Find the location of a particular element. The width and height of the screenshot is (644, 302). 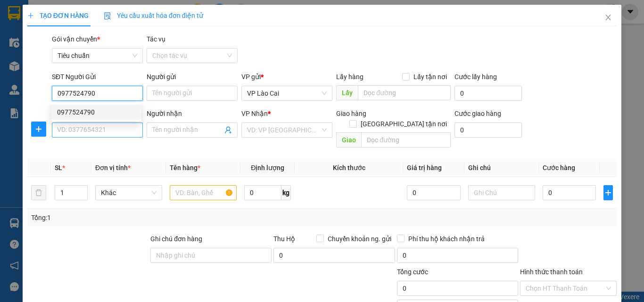

span: Cước hàng is located at coordinates (559, 168).